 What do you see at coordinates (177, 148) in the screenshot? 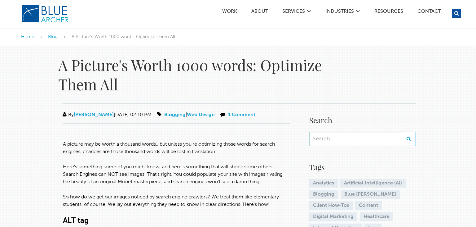
I see `p: A picture may be worth a thousand words...but unless you're optimizing those words for search eng...` at bounding box center [177, 148].